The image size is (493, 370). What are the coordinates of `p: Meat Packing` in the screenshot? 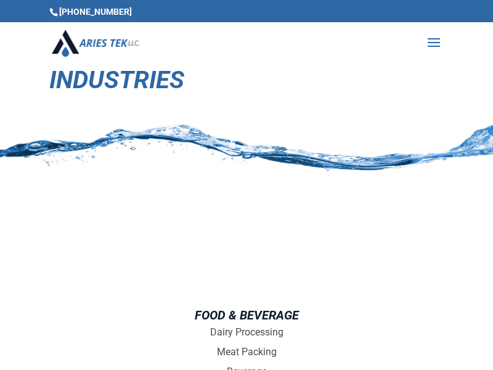 It's located at (247, 357).